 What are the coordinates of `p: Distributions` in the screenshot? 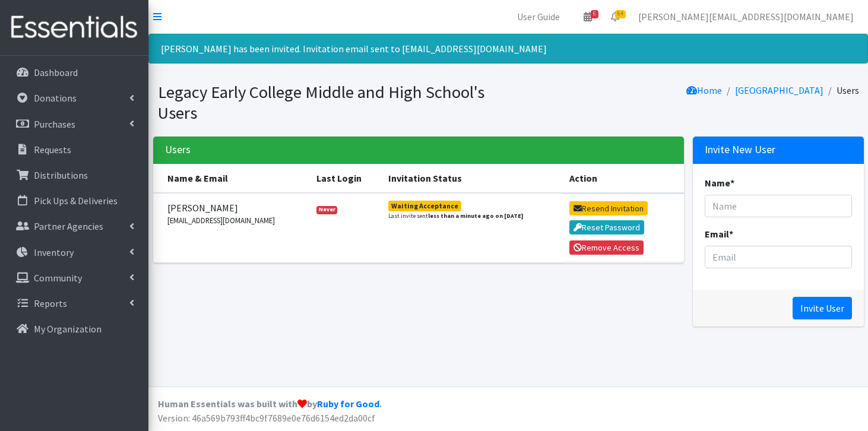 It's located at (61, 175).